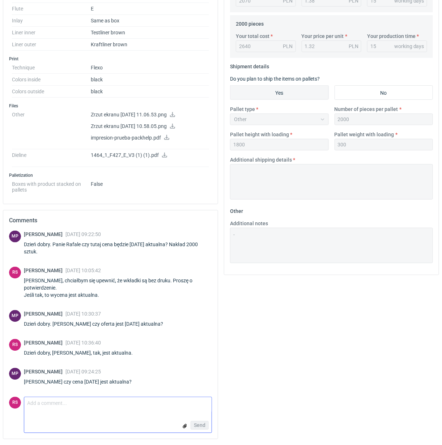 This screenshot has width=442, height=445. I want to click on dt: Colors inside, so click(51, 80).